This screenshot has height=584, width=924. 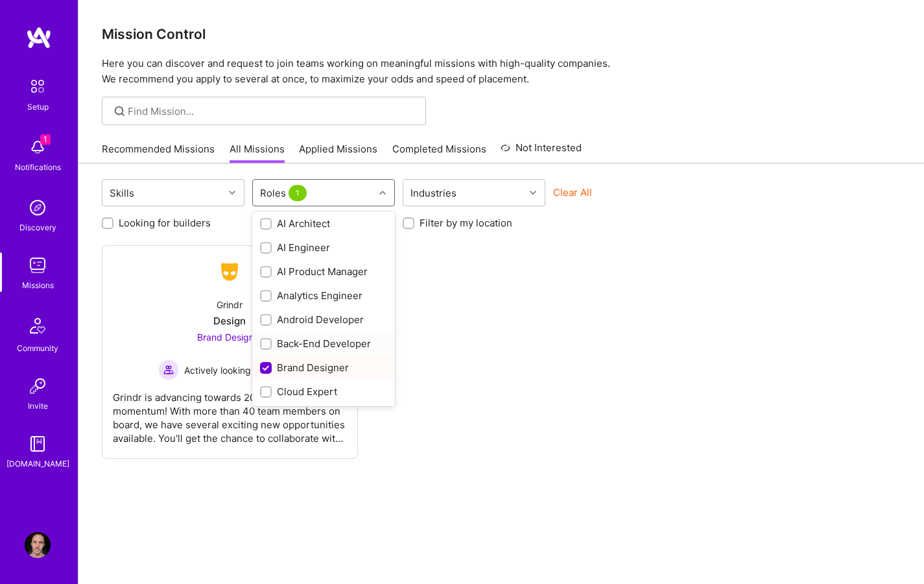 I want to click on img: bell, so click(x=38, y=147).